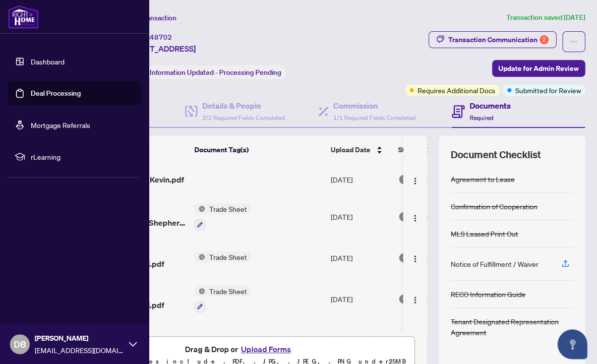 The image size is (597, 364). What do you see at coordinates (548, 90) in the screenshot?
I see `span: Submitted for Review` at bounding box center [548, 90].